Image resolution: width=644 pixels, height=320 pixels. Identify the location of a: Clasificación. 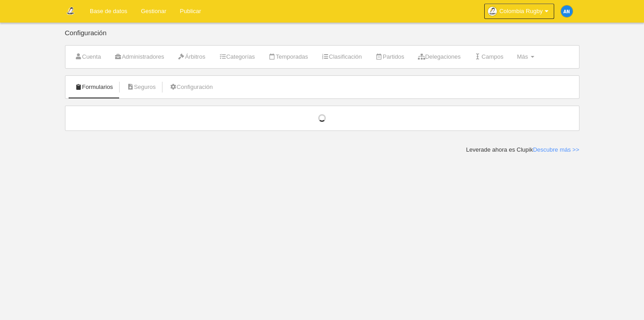
(342, 56).